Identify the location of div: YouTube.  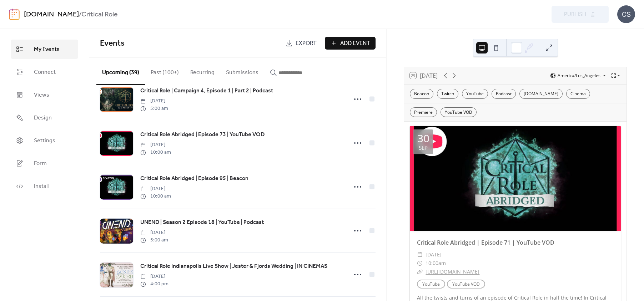
(475, 94).